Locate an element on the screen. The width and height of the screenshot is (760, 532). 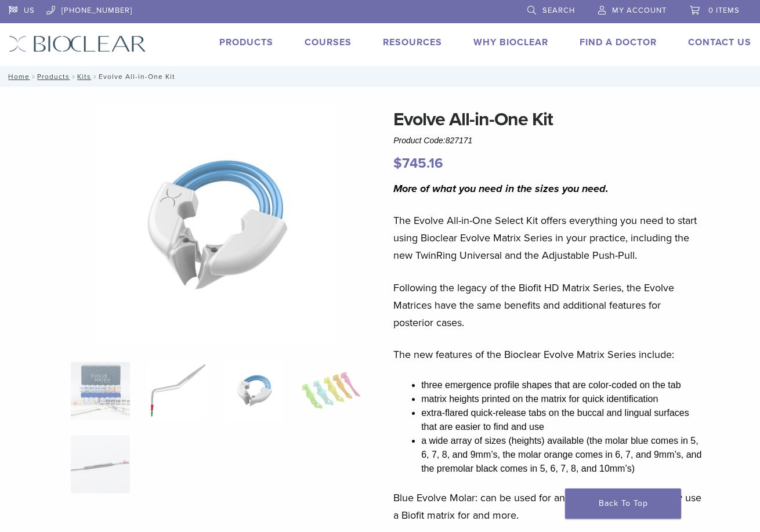
p: Following the legacy of the Biofit HD Matrix Series, the Evolve Matrices have the same benefits a... is located at coordinates (548, 305).